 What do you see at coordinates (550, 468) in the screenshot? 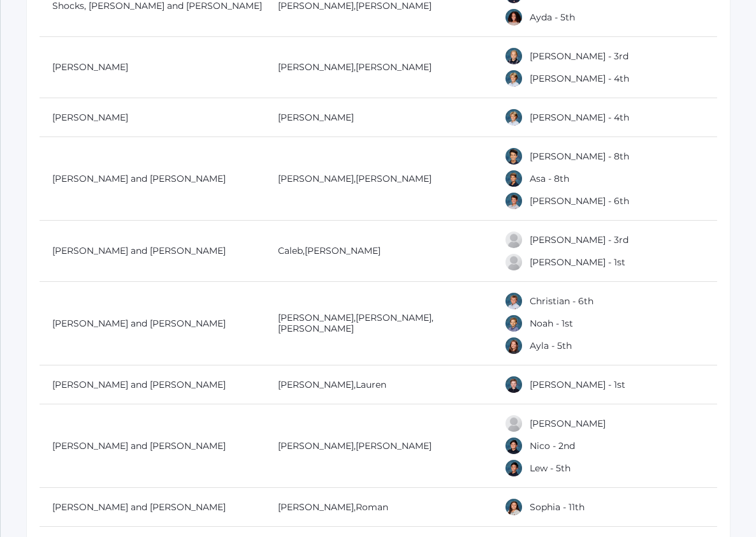
I see `a: Lew - 5th` at bounding box center [550, 468].